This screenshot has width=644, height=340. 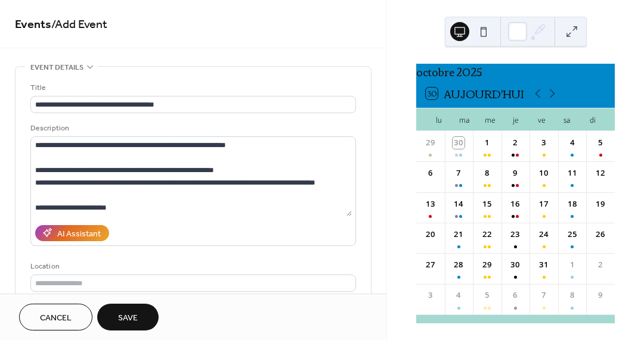 I want to click on div: ve, so click(x=541, y=119).